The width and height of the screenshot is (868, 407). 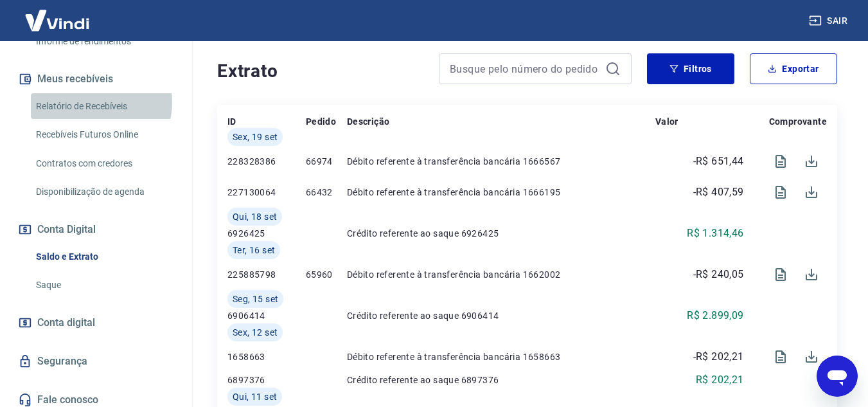 I want to click on p: Crédito referente ao saque 6897376, so click(x=501, y=380).